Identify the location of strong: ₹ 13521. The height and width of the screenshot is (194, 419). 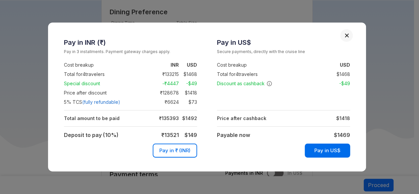
(170, 135).